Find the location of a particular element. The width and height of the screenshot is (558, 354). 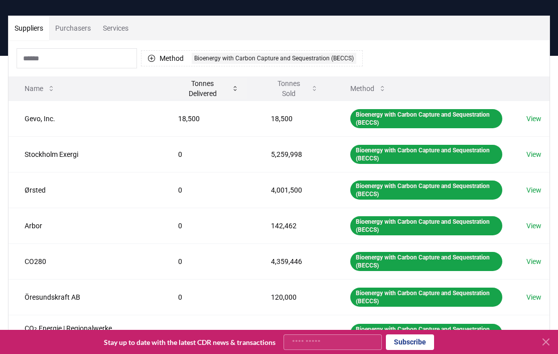

td: Arbor is located at coordinates (85, 225).